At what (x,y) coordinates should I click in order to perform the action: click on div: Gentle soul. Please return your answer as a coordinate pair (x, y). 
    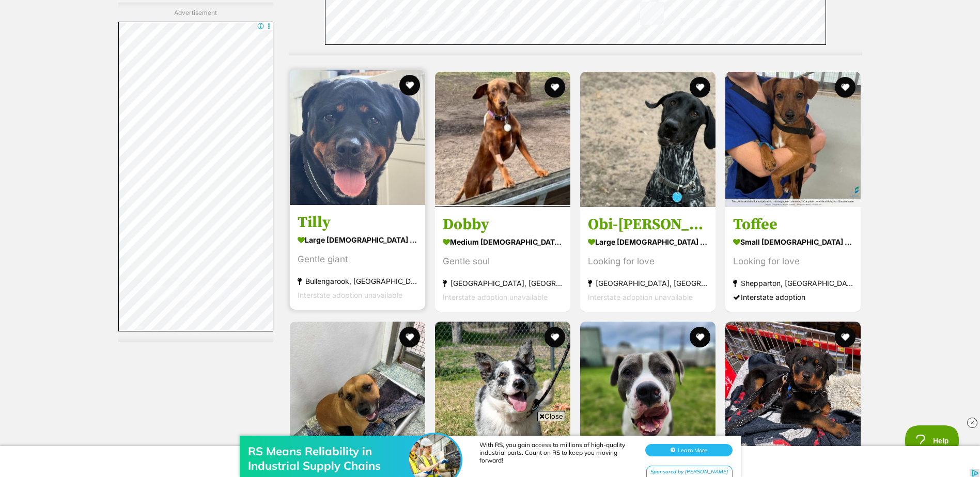
    Looking at the image, I should click on (503, 261).